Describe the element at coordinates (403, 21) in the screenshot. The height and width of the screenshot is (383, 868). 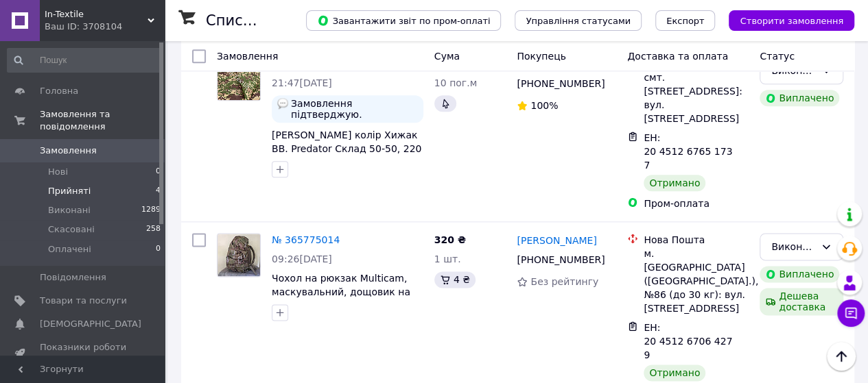
I see `span: Завантажити звіт по пром-оплаті` at that location.